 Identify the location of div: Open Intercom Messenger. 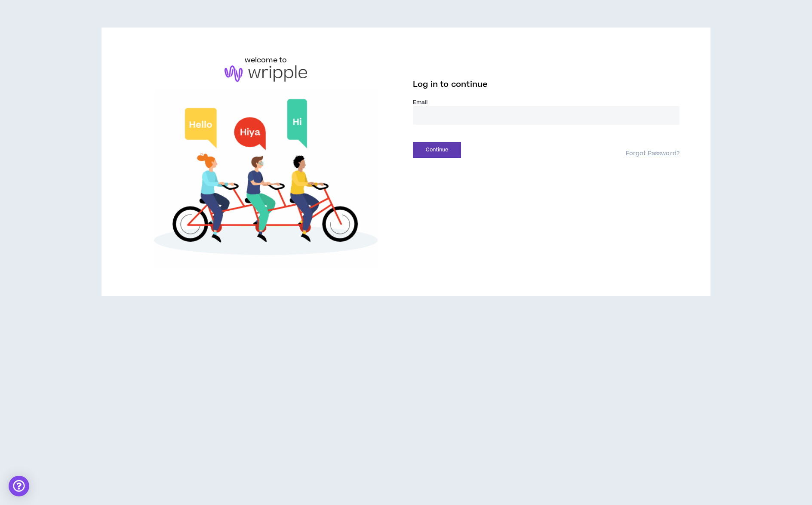
(19, 486).